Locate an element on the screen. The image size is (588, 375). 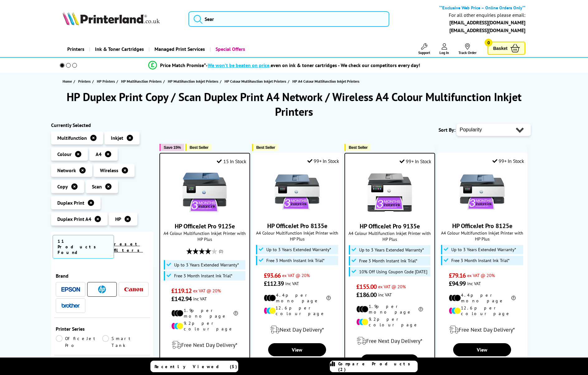
span: Save 15% is located at coordinates (172, 147).